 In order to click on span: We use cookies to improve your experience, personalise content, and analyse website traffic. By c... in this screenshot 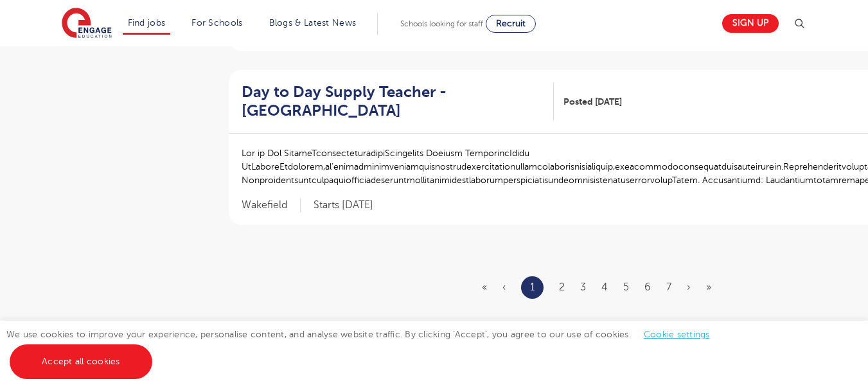, I will do `click(364, 348)`.